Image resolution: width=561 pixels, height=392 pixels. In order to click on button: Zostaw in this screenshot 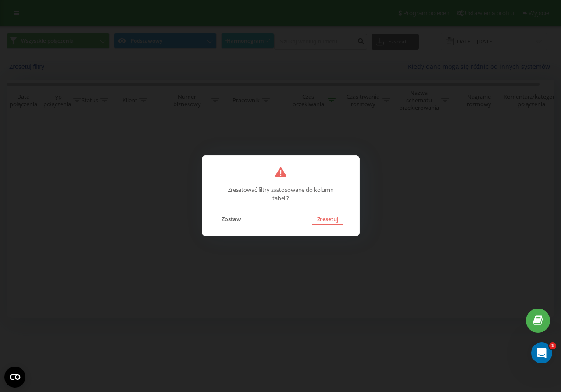, I will do `click(231, 219)`.